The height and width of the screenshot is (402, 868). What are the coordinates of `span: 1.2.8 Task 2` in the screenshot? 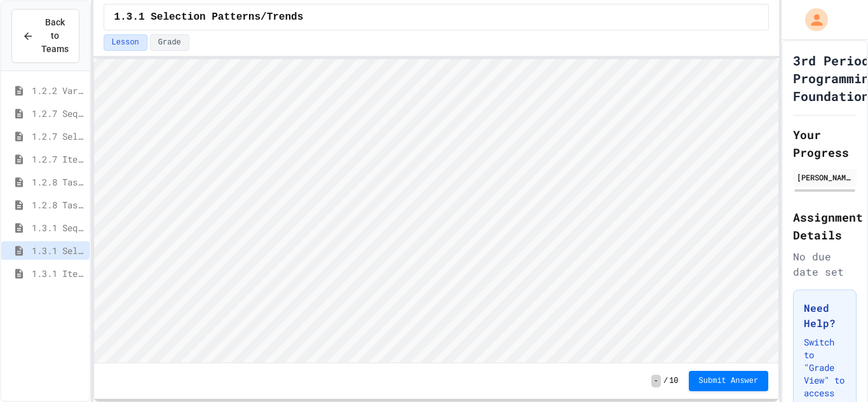 It's located at (58, 205).